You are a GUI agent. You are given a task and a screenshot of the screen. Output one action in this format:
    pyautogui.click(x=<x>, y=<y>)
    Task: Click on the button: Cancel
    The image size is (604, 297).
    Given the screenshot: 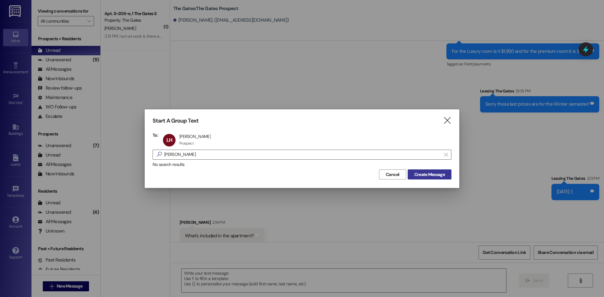 What is the action you would take?
    pyautogui.click(x=393, y=175)
    